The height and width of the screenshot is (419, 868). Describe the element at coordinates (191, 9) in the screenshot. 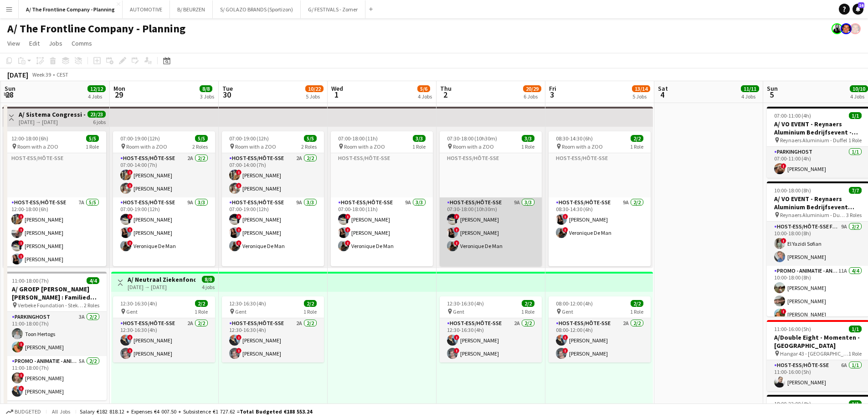

I see `button: B/ BEURZEN` at that location.